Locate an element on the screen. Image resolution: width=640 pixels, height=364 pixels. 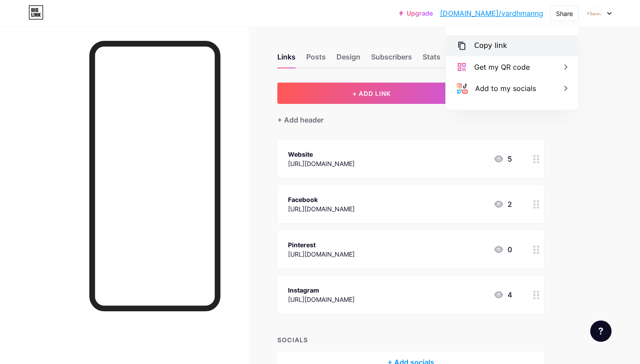
div: 0 is located at coordinates (502, 250).